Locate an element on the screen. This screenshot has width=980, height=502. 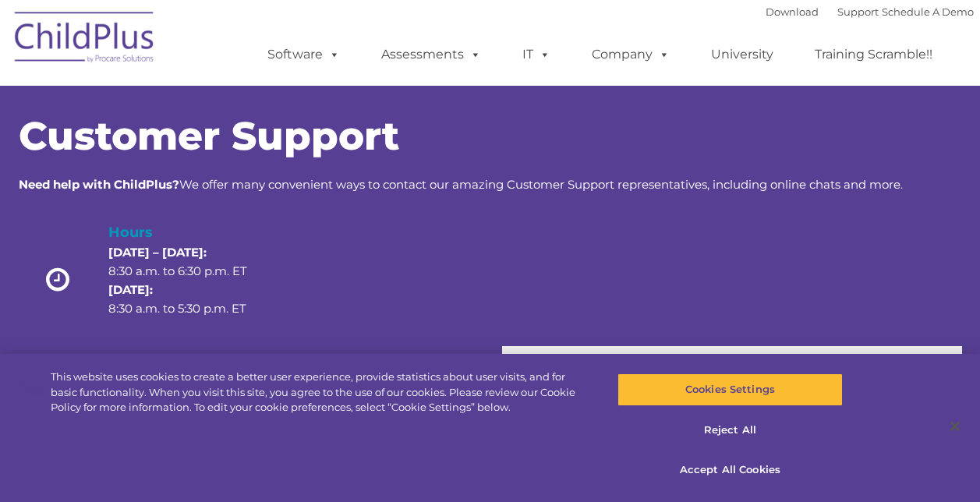
button: Close is located at coordinates (955, 427).